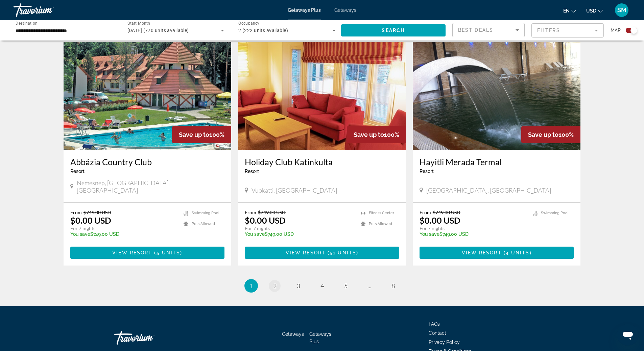  What do you see at coordinates (497, 253) in the screenshot?
I see `button: View Resort(4 units)` at bounding box center [497, 253].